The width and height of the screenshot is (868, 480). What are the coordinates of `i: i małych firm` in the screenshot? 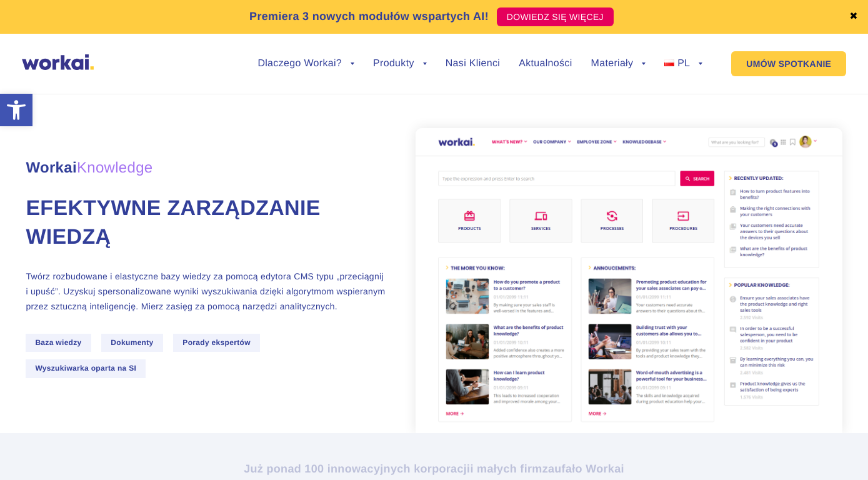 It's located at (506, 469).